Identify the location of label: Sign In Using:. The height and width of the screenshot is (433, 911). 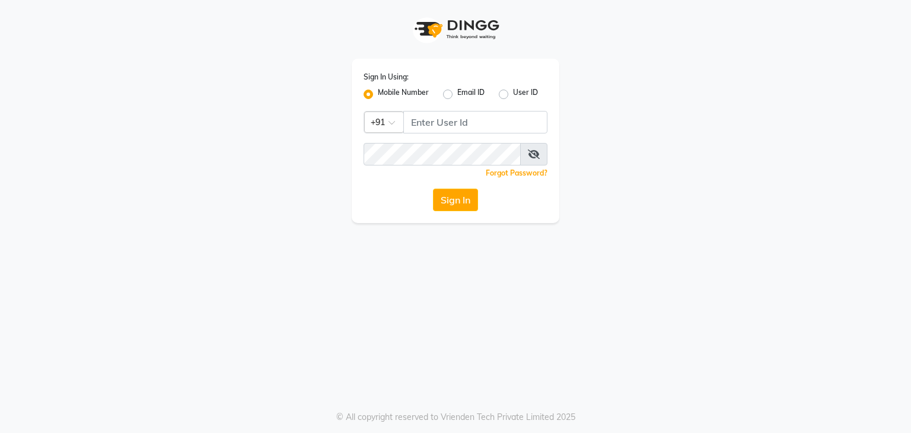
(386, 77).